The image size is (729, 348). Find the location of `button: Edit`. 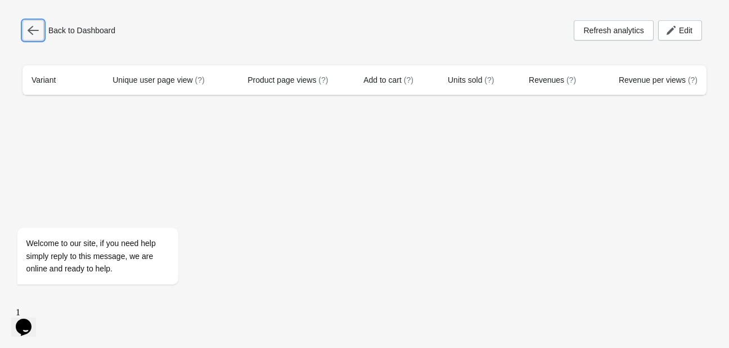

button: Edit is located at coordinates (680, 30).